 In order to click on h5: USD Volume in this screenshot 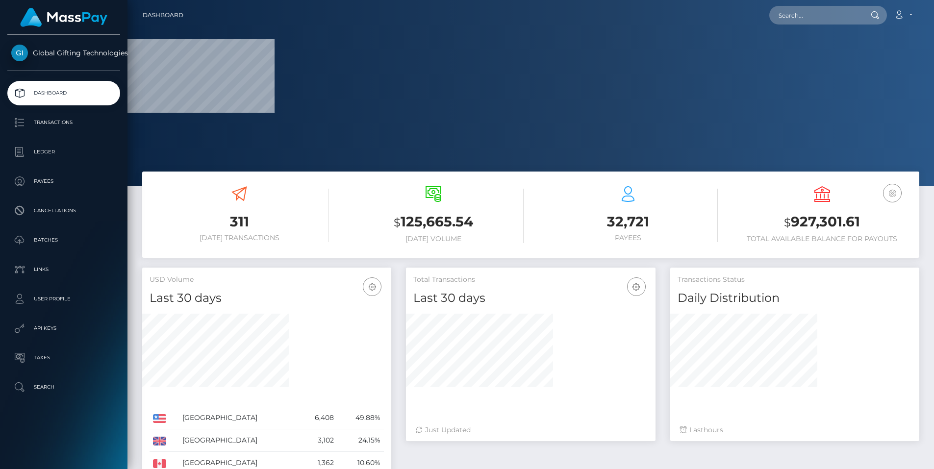, I will do `click(267, 280)`.